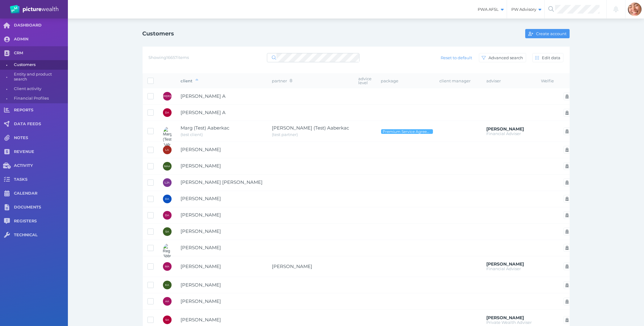  I want to click on span: KA, so click(167, 285).